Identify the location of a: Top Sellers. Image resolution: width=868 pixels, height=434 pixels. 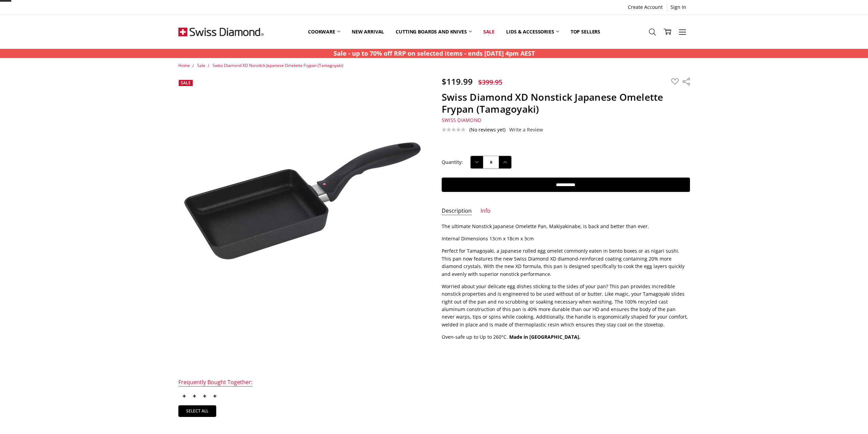
(585, 31).